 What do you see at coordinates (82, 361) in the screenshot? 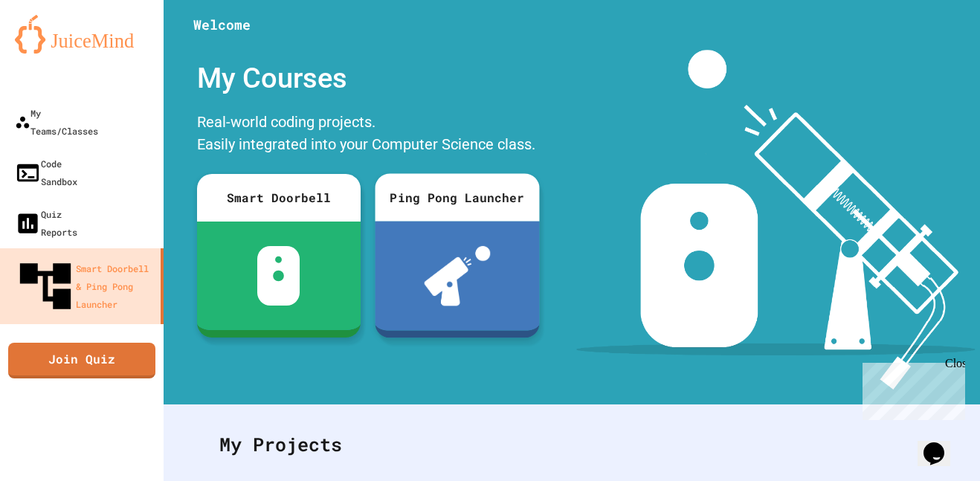
I see `a: Join Quiz` at bounding box center [82, 361].